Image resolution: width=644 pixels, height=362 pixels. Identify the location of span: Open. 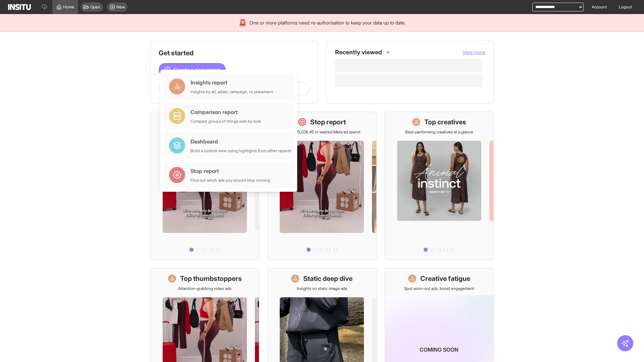
(95, 7).